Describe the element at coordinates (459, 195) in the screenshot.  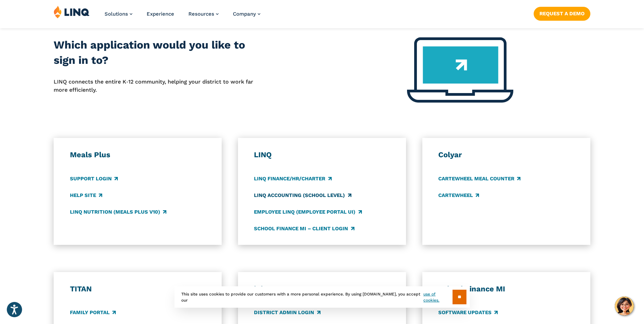
I see `a: CARTEWHEEL` at that location.